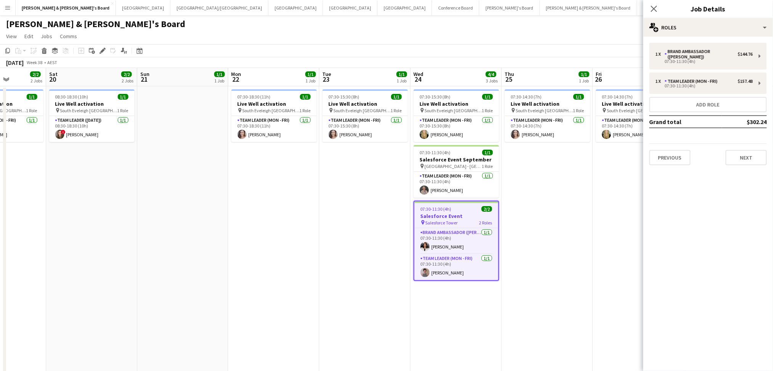  Describe the element at coordinates (692, 81) in the screenshot. I see `div: Team Leader (Mon - Fri)` at that location.